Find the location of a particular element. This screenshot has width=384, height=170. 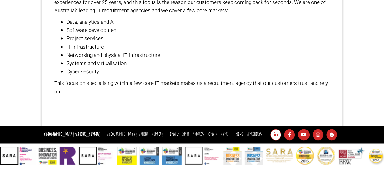

li: Data, analytics and AI is located at coordinates (198, 22).